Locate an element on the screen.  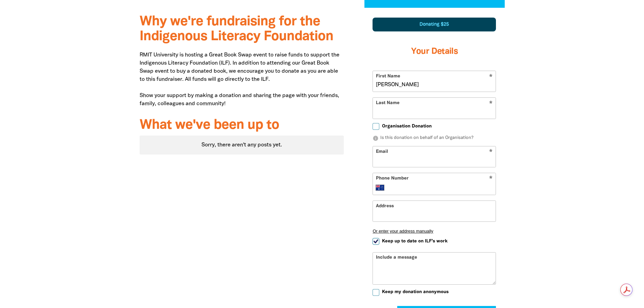
span: Keep my donation anonymous is located at coordinates (415, 292).